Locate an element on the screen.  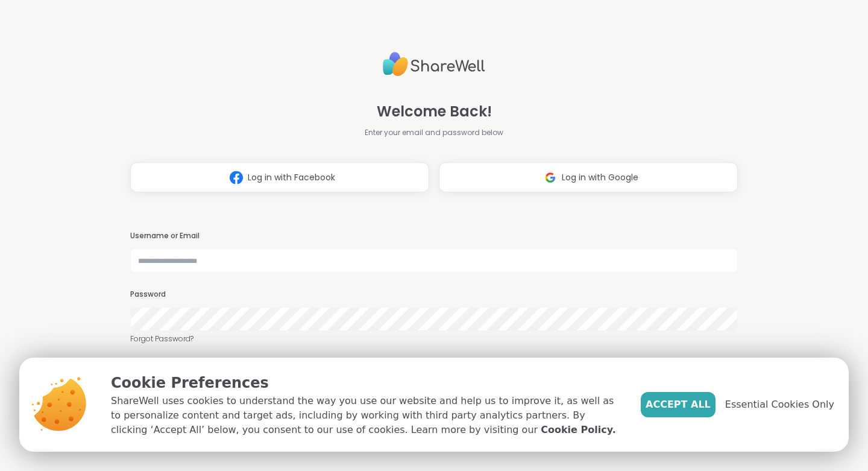
span: Accept All is located at coordinates (678, 405).